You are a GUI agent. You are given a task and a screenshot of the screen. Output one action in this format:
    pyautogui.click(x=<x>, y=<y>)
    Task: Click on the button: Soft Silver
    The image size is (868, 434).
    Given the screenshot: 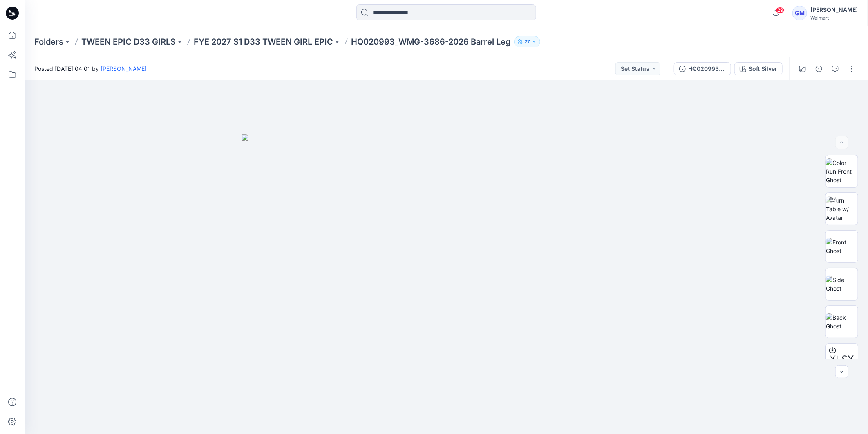 What is the action you would take?
    pyautogui.click(x=759, y=68)
    